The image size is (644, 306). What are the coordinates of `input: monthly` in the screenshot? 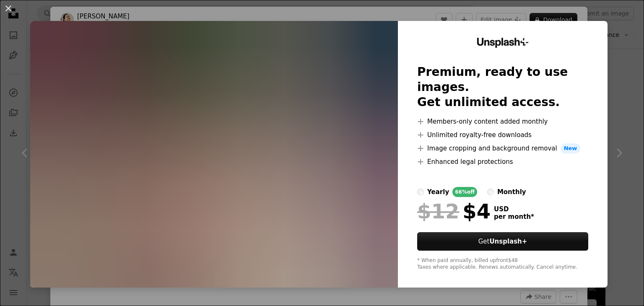 It's located at (490, 192).